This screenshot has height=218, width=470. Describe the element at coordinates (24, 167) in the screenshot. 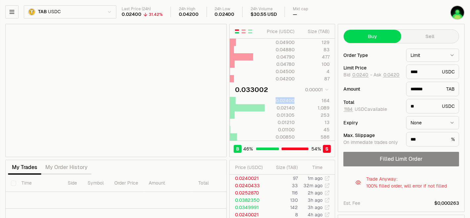

I see `button: My Trades` at that location.